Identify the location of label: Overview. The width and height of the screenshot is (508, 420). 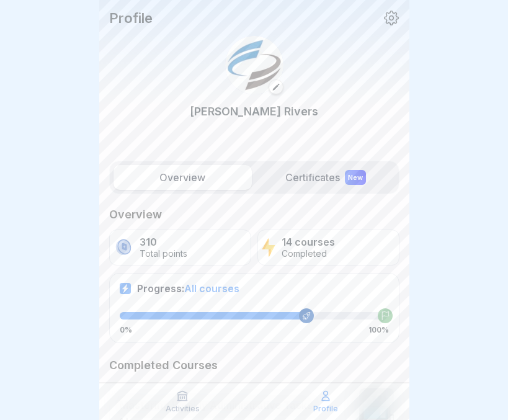
(182, 178).